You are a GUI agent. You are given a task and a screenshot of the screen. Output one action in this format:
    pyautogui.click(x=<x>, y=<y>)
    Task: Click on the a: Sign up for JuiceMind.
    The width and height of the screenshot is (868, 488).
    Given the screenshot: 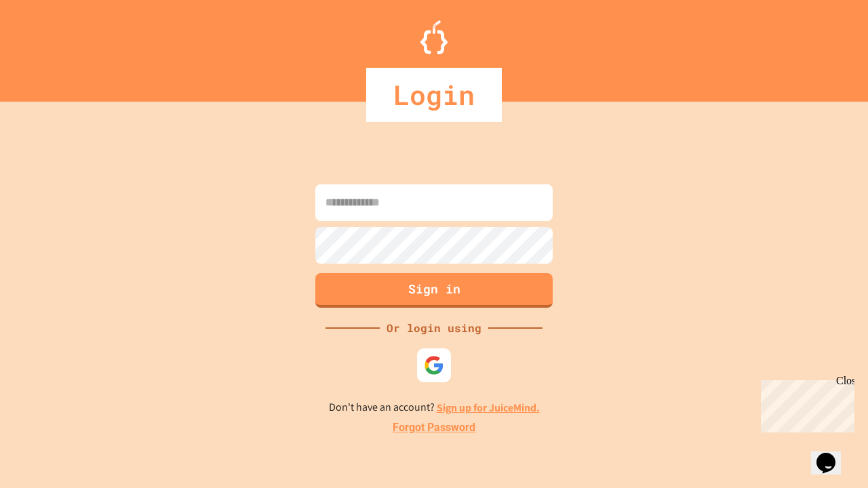 What is the action you would take?
    pyautogui.click(x=488, y=407)
    